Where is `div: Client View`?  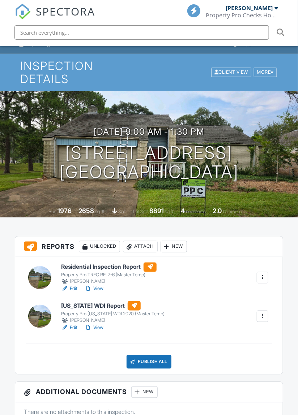 div: Client View is located at coordinates (231, 72).